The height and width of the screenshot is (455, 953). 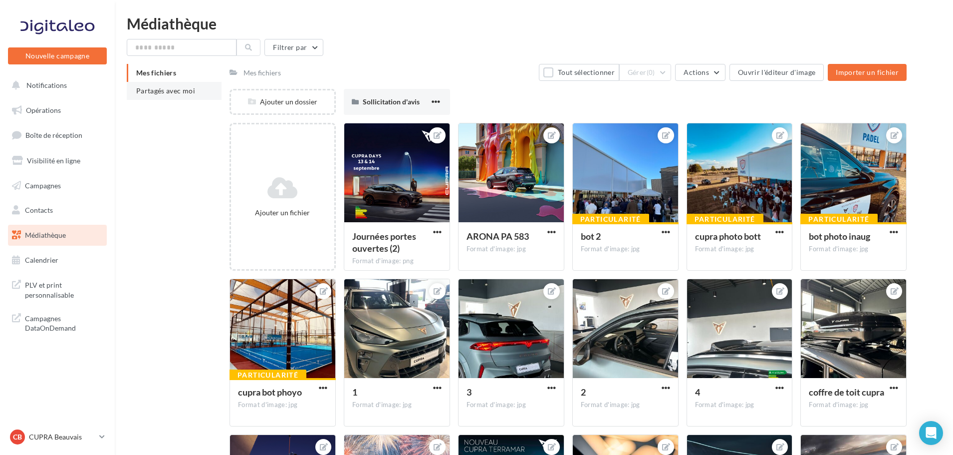 I want to click on a: Visibilité en ligne, so click(x=57, y=161).